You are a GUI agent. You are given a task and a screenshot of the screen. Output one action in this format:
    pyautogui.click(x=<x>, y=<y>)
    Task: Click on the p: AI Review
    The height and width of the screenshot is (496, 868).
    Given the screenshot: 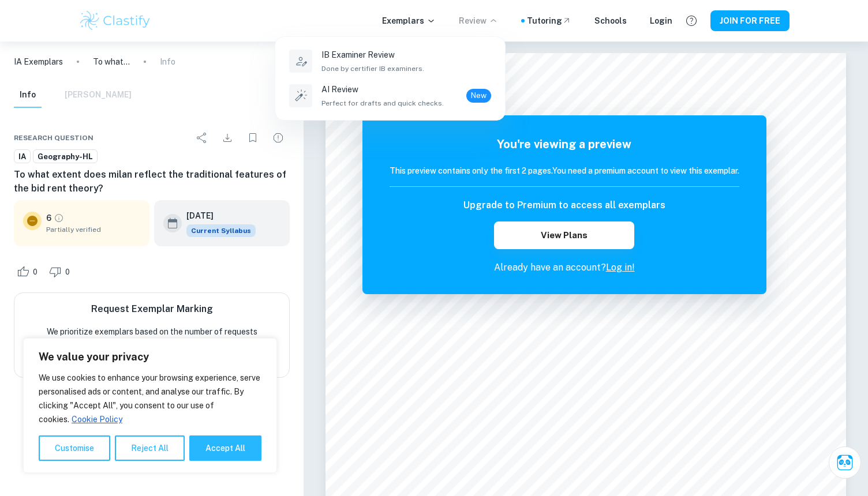 What is the action you would take?
    pyautogui.click(x=382, y=90)
    